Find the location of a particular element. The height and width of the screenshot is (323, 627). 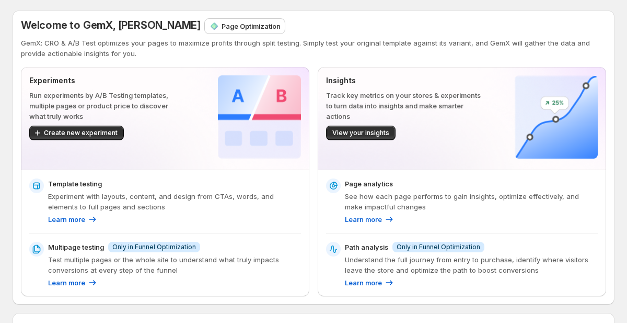

button: View your insights is located at coordinates (361, 133).